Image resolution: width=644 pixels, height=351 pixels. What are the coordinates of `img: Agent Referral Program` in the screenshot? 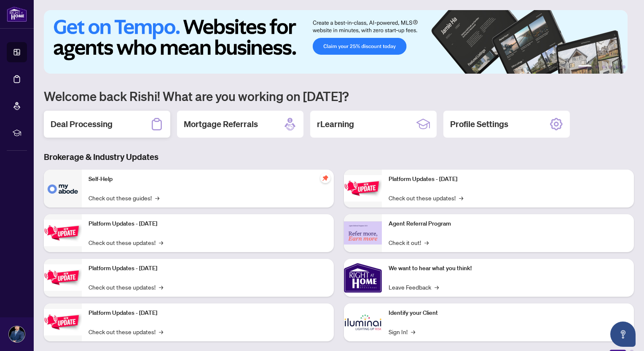 It's located at (363, 233).